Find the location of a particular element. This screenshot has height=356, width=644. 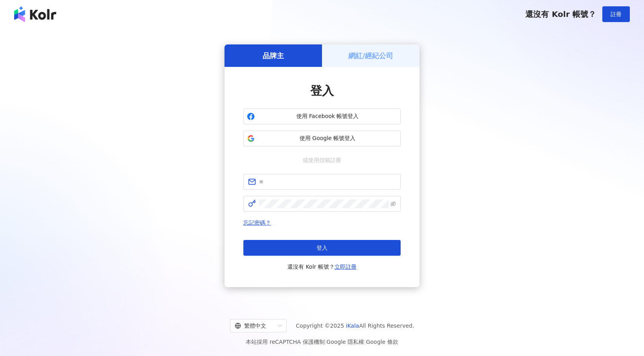

a: Google 隱私權 is located at coordinates (345, 342).